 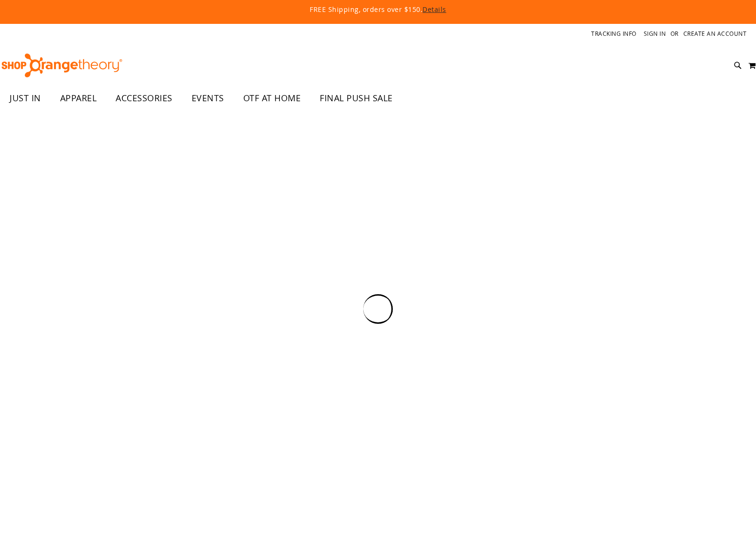 What do you see at coordinates (272, 97) in the screenshot?
I see `span: OTF AT HOME` at bounding box center [272, 97].